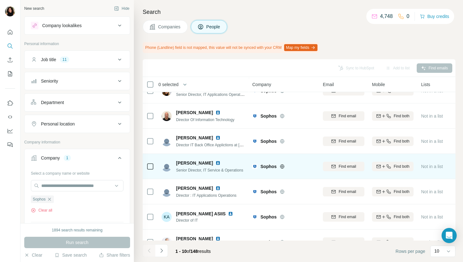  What do you see at coordinates (218, 94) in the screenshot?
I see `span: Senior Director, IT Applications Operations & PMO` at bounding box center [218, 94].